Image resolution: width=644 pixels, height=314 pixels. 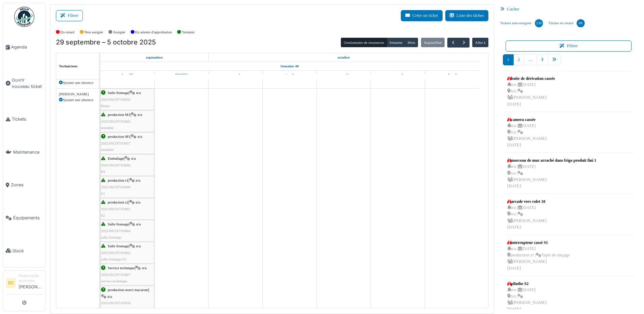 What do you see at coordinates (527, 284) in the screenshot?
I see `div: plinthe S2` at bounding box center [527, 284].